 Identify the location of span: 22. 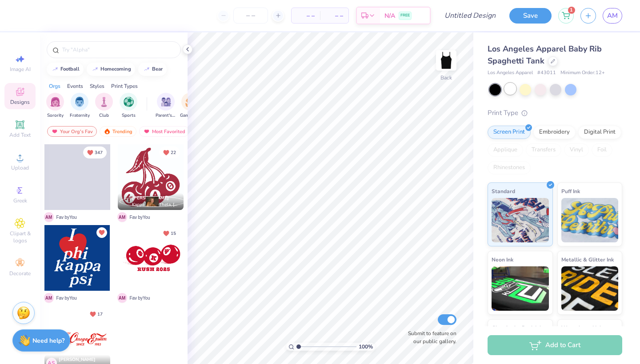
(174, 153).